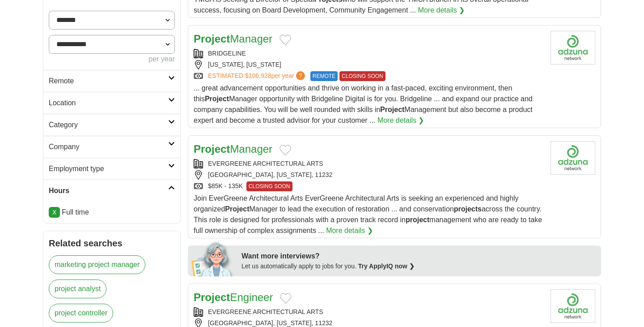 This screenshot has height=327, width=644. I want to click on h2: Employment type, so click(108, 169).